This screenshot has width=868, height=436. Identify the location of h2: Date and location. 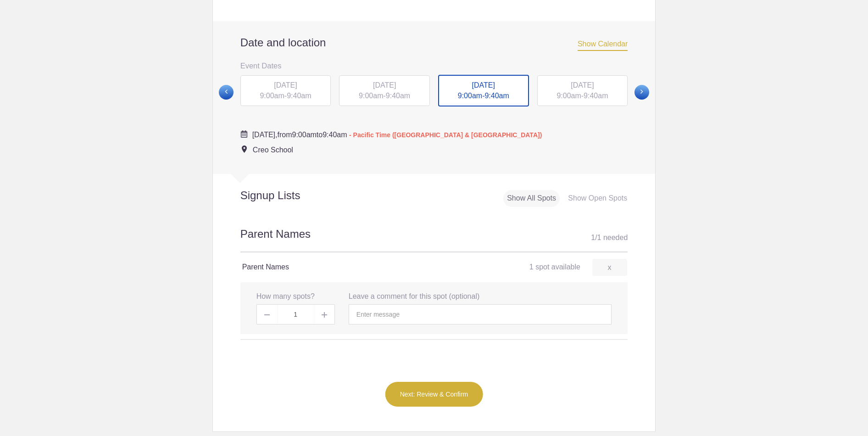
(434, 43).